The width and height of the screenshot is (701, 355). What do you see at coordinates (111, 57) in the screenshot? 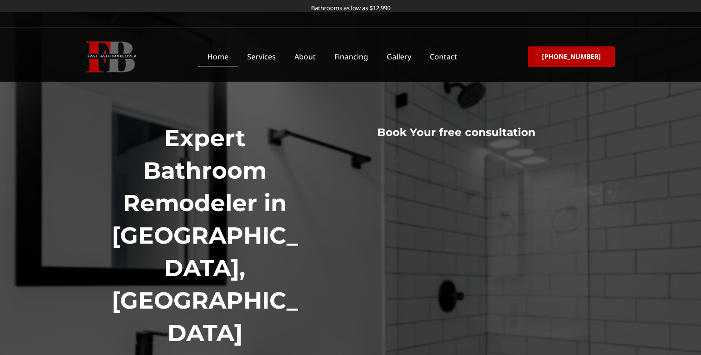
I see `img: Fast Bath Makeover icon` at bounding box center [111, 57].